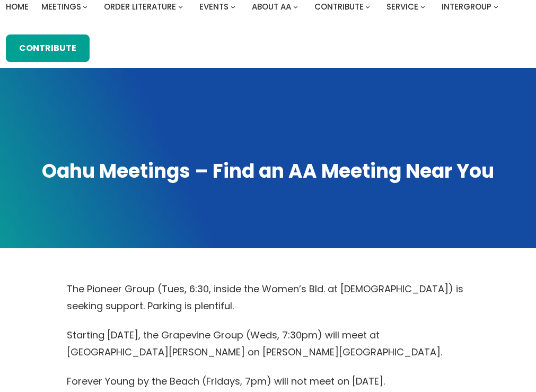 The width and height of the screenshot is (536, 392). What do you see at coordinates (339, 6) in the screenshot?
I see `span: Contribute` at bounding box center [339, 6].